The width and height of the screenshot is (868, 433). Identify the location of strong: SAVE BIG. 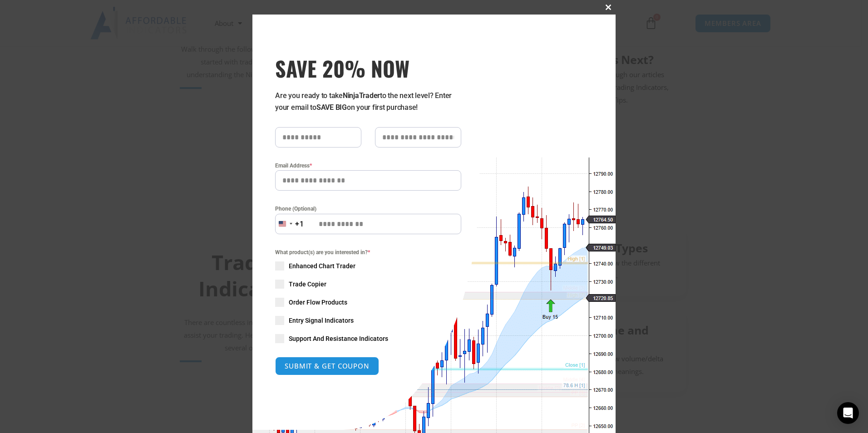
(331, 107).